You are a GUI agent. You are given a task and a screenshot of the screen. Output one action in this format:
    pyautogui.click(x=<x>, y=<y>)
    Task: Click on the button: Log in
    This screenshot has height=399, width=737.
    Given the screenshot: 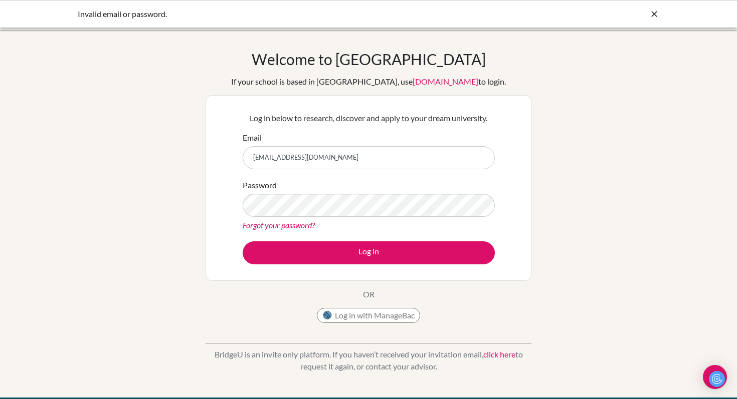 What is the action you would take?
    pyautogui.click(x=368, y=253)
    